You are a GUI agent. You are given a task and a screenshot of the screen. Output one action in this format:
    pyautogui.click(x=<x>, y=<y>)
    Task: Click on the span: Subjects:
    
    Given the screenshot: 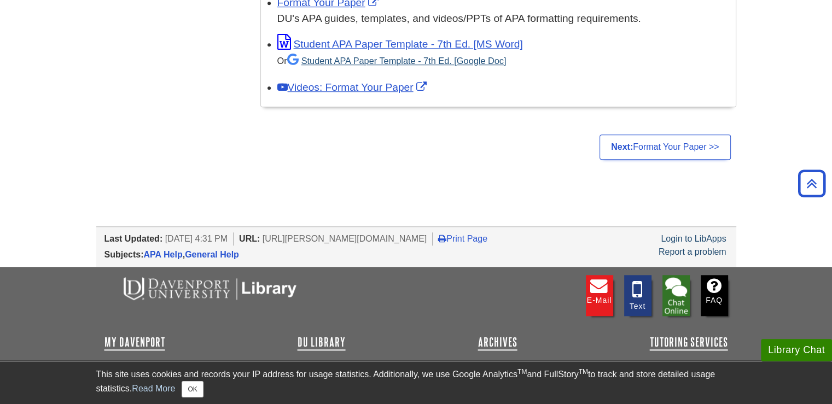 What is the action you would take?
    pyautogui.click(x=124, y=254)
    